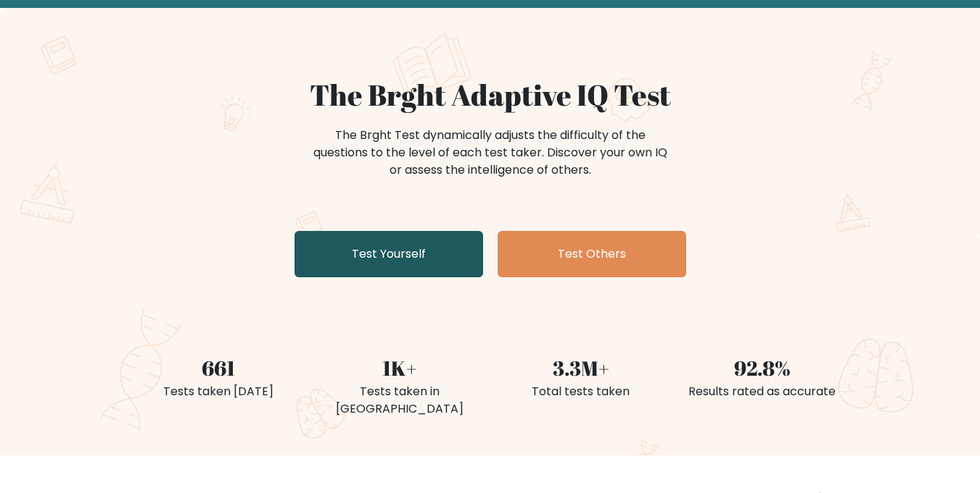 The width and height of the screenshot is (980, 493). I want to click on div: Results rated as accurate, so click(762, 392).